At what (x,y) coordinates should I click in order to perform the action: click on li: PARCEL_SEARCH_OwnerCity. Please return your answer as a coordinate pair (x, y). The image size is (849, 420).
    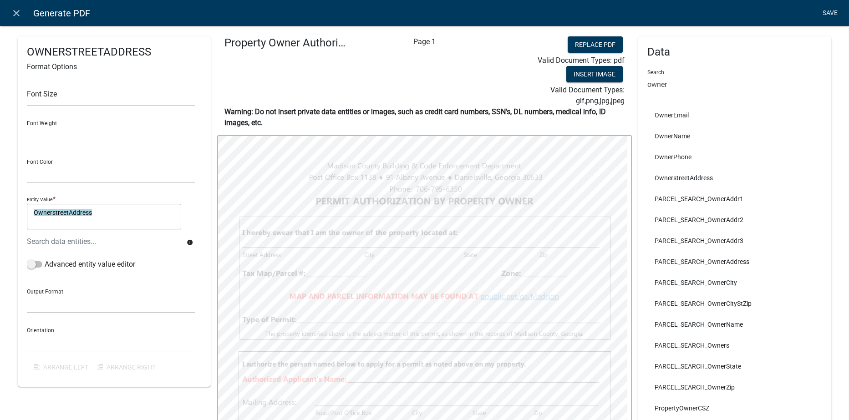
    Looking at the image, I should click on (734, 283).